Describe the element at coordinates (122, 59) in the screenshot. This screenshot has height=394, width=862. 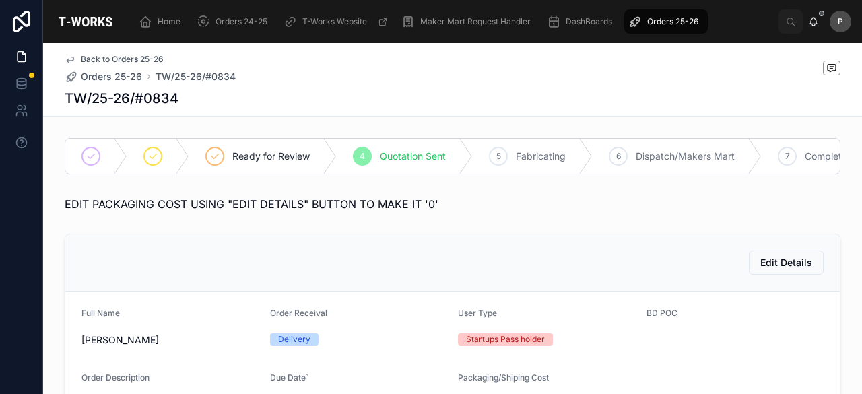
I see `span: Back to Orders 25-26` at that location.